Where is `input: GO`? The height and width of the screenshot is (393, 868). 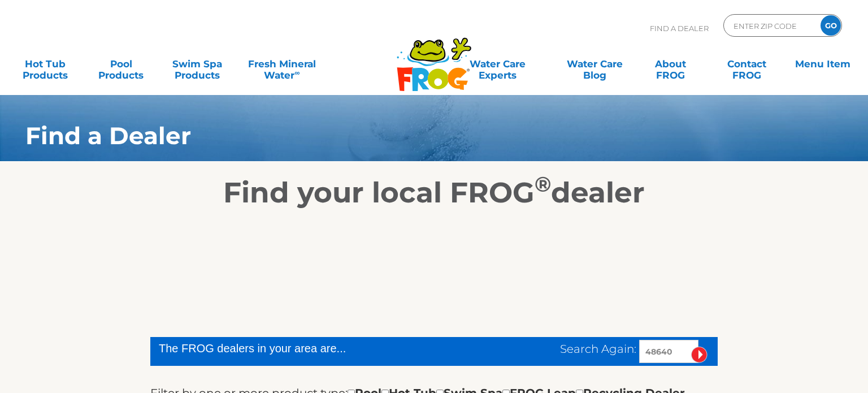
input: GO is located at coordinates (831, 25).